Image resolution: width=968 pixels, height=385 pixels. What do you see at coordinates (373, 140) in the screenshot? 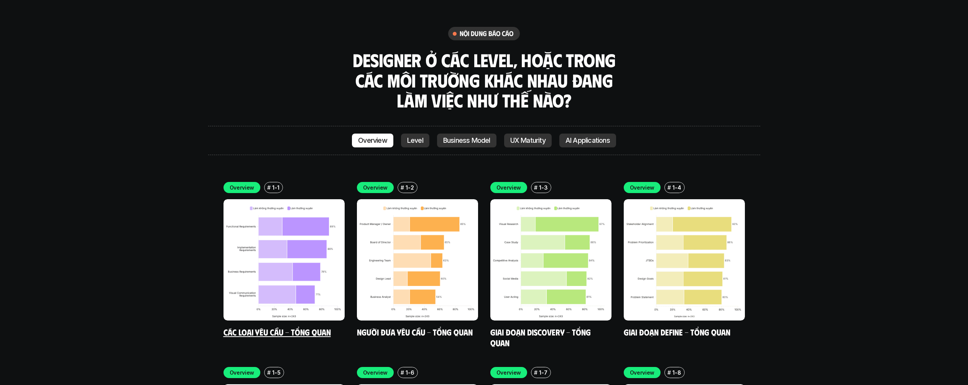
I see `a: Overview` at bounding box center [373, 140].